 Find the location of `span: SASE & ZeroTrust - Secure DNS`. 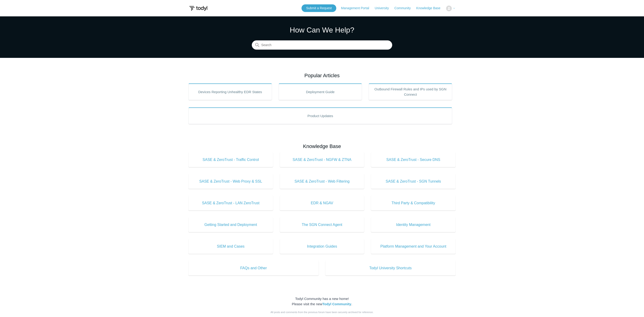

span: SASE & ZeroTrust - Secure DNS is located at coordinates (413, 160).